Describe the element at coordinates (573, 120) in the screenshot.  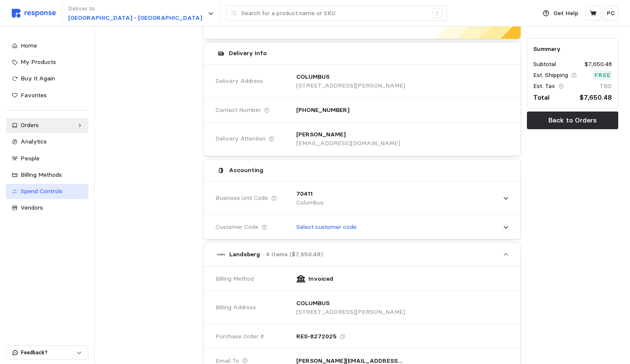
I see `button: Back to Orders` at that location.